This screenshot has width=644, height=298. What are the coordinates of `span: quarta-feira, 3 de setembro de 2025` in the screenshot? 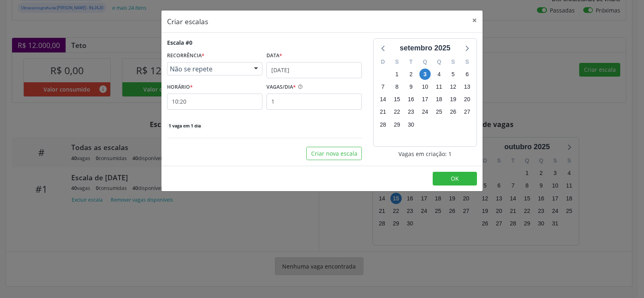 It's located at (425, 74).